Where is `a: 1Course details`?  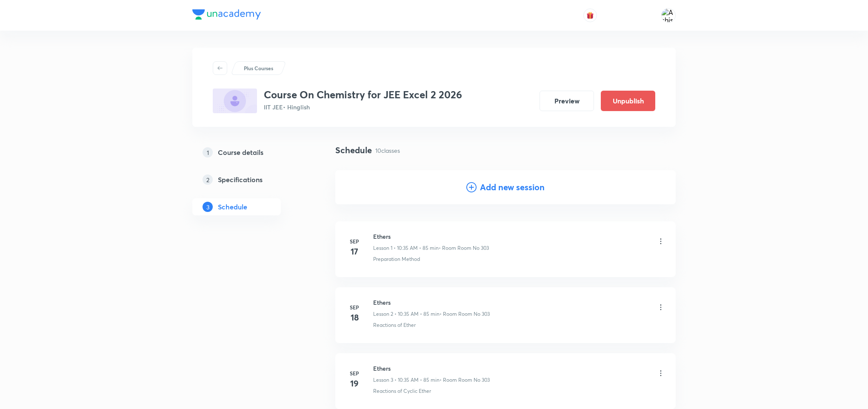
a: 1Course details is located at coordinates (250, 152).